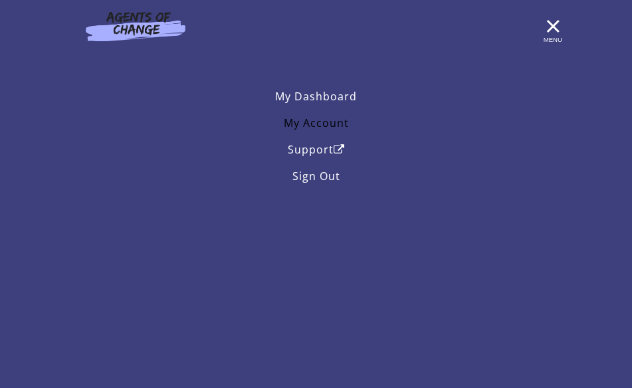 The height and width of the screenshot is (388, 632). What do you see at coordinates (135, 26) in the screenshot?
I see `img: Agents of Change Logo` at bounding box center [135, 26].